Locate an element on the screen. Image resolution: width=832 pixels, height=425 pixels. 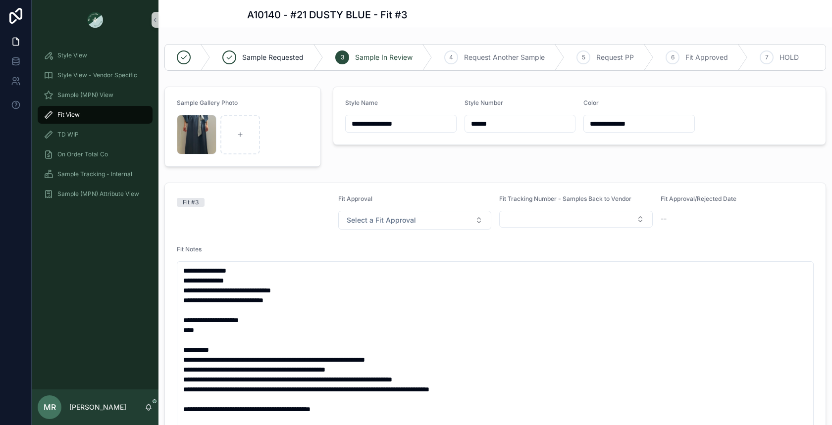
span: Style View - Vendor Specific is located at coordinates (97, 75).